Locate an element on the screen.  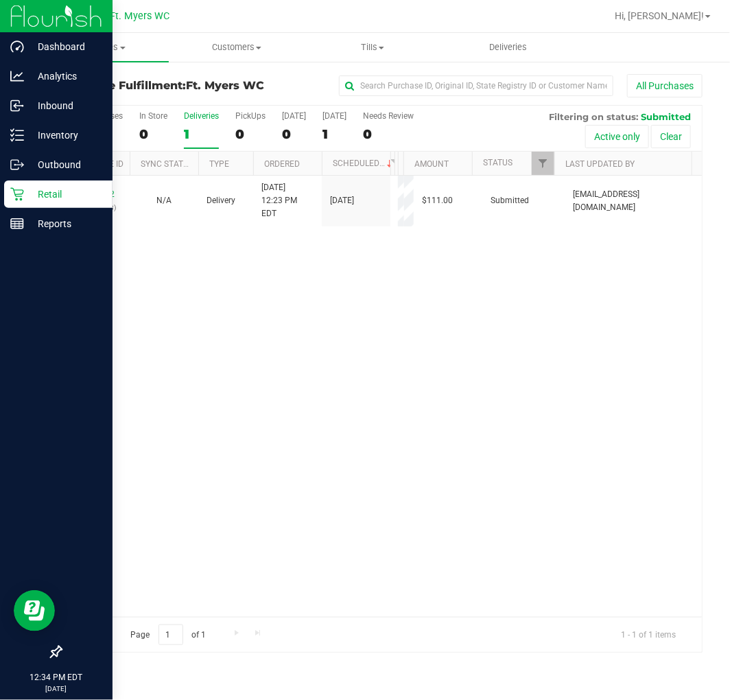
h3: Purchase Fulfillment: is located at coordinates (168, 86).